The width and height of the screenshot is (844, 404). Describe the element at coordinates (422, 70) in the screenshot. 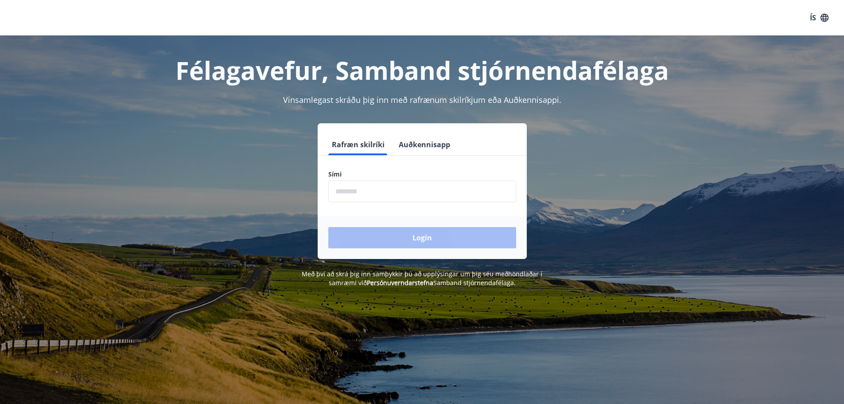

I see `h1: Félagavefur, Samband stjórnendafélaga` at that location.